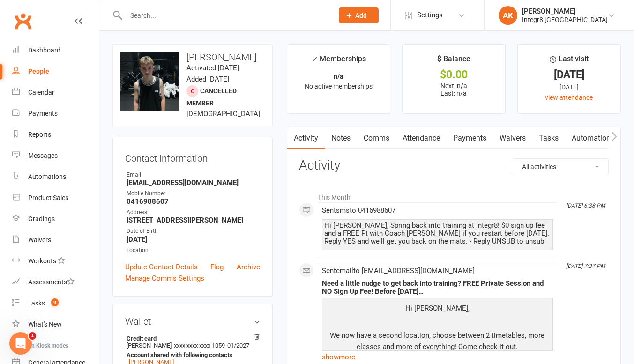 This screenshot has width=634, height=364. Describe the element at coordinates (225, 15) in the screenshot. I see `input: Search...` at that location.